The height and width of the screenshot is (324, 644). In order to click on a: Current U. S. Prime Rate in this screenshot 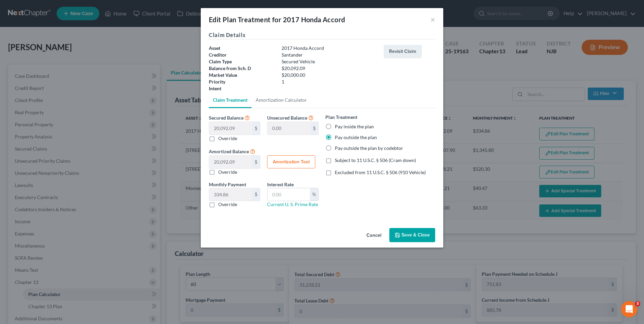, I will do `click(292, 204)`.